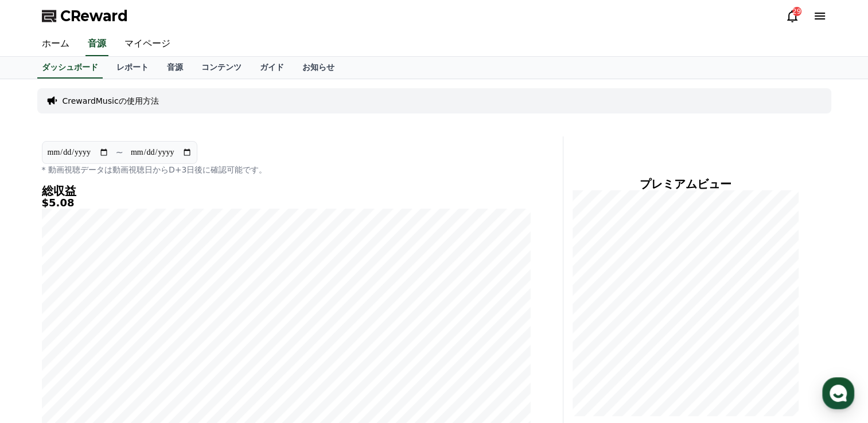  I want to click on h4: 総収益, so click(286, 191).